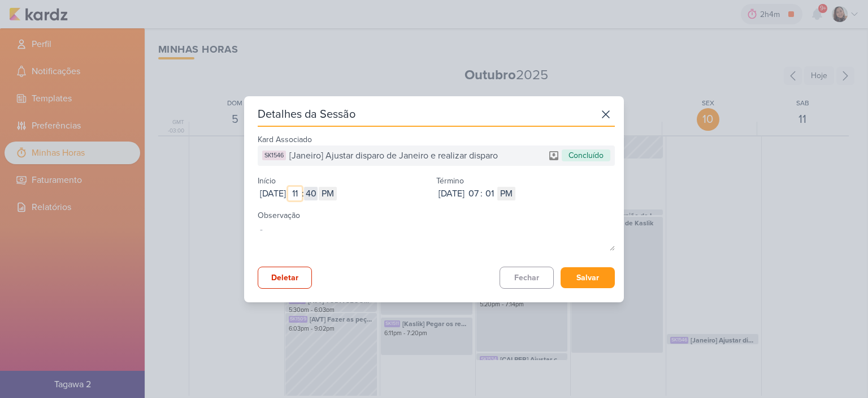  I want to click on label: Observação, so click(278, 215).